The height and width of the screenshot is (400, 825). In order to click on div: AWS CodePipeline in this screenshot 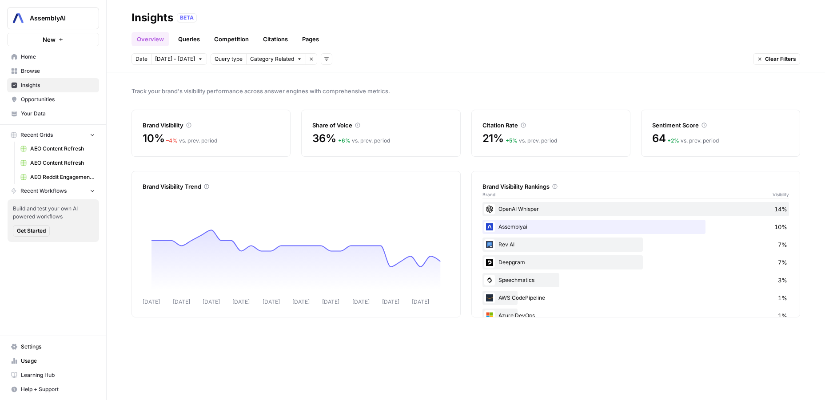, I will do `click(636, 298)`.